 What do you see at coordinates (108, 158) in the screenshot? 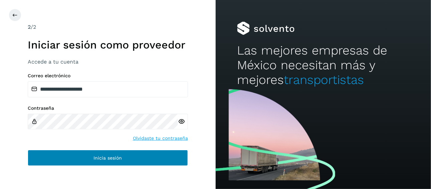
I see `span: Inicia sesión` at bounding box center [108, 158].